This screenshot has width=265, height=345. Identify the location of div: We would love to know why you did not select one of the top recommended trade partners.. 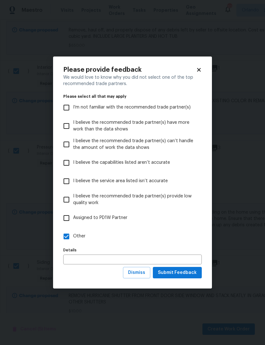
(132, 81).